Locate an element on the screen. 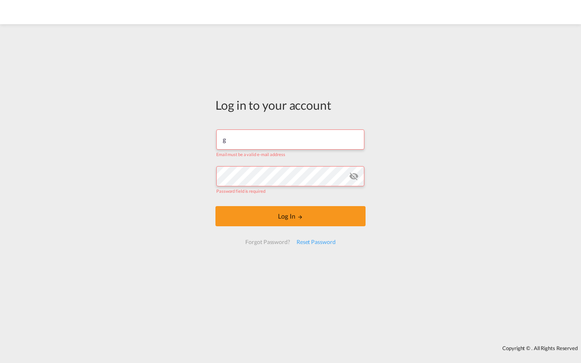 The image size is (581, 363). input: Enter email/phone number is located at coordinates (290, 140).